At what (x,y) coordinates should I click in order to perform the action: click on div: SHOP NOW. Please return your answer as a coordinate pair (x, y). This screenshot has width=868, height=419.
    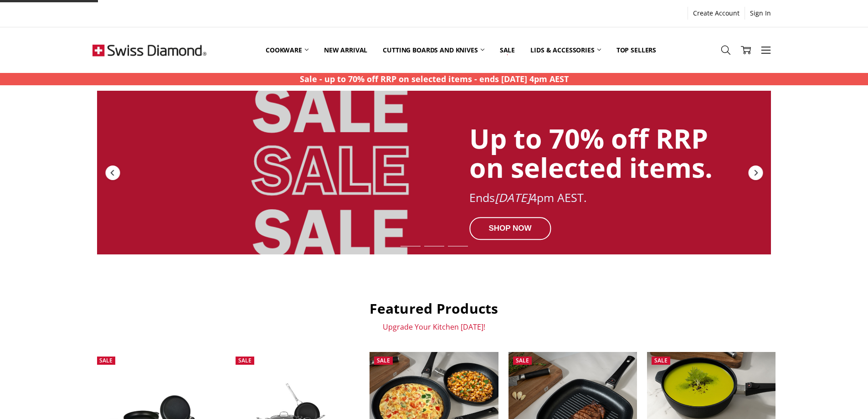
    Looking at the image, I should click on (510, 229).